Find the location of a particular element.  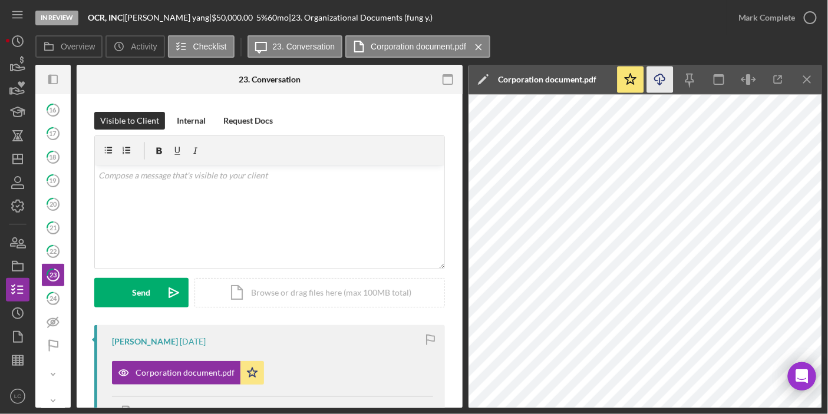

a: 20 is located at coordinates (53, 204).